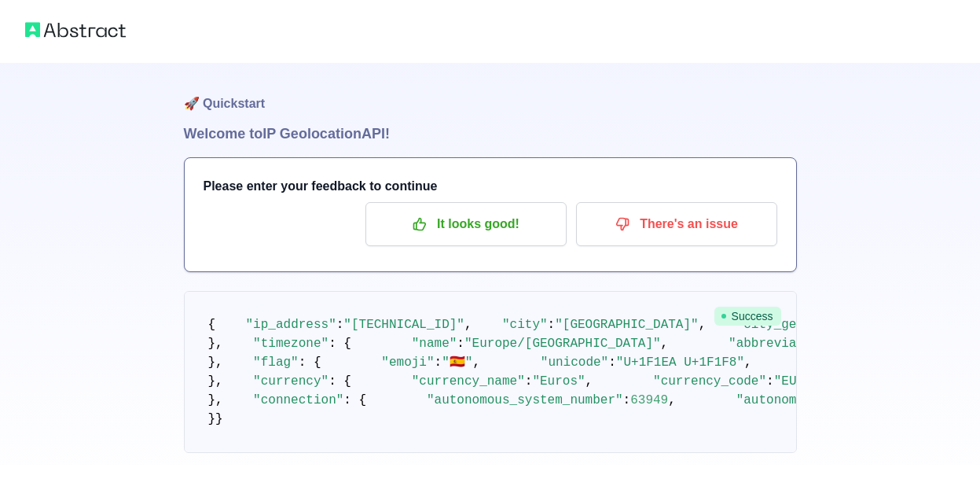  I want to click on h1: Welcome to IP Geolocation API!, so click(490, 134).